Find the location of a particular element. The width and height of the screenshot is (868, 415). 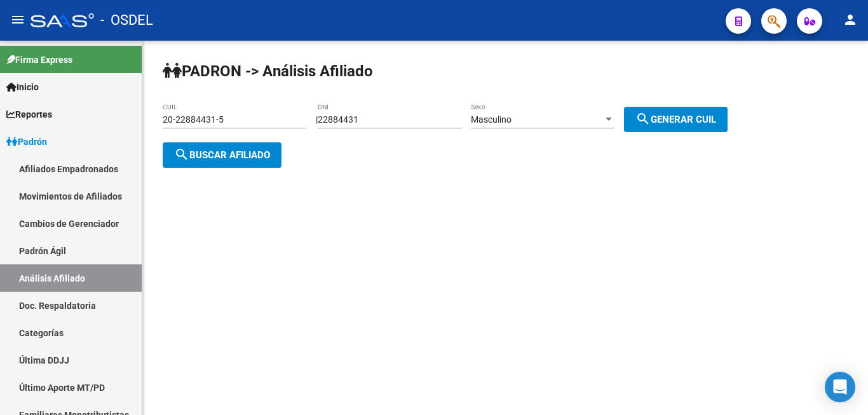

span: Reportes is located at coordinates (29, 114).